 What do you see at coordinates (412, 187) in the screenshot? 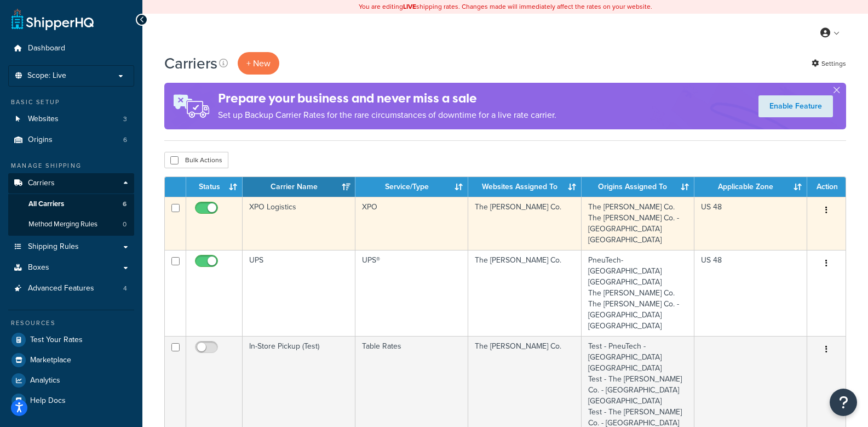
I see `th: Service/Type: activate to sort column ascending` at bounding box center [412, 187].